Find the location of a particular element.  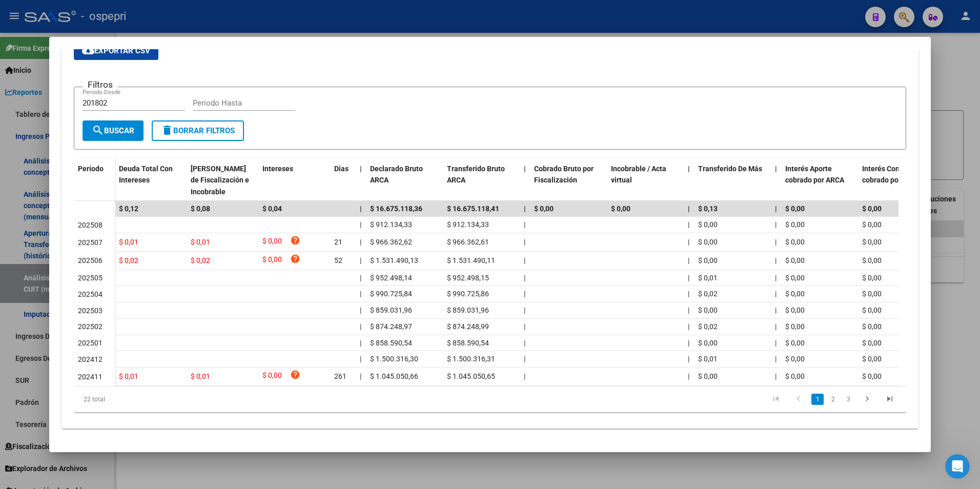

span: $ 0,12 is located at coordinates (129, 209).